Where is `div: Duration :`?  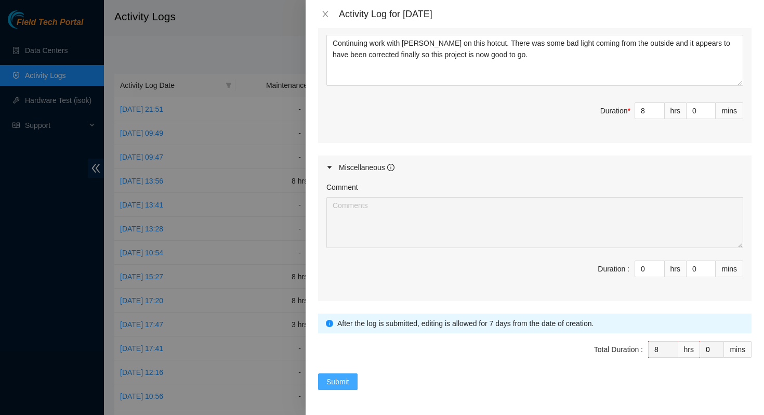 div: Duration : is located at coordinates (614, 269).